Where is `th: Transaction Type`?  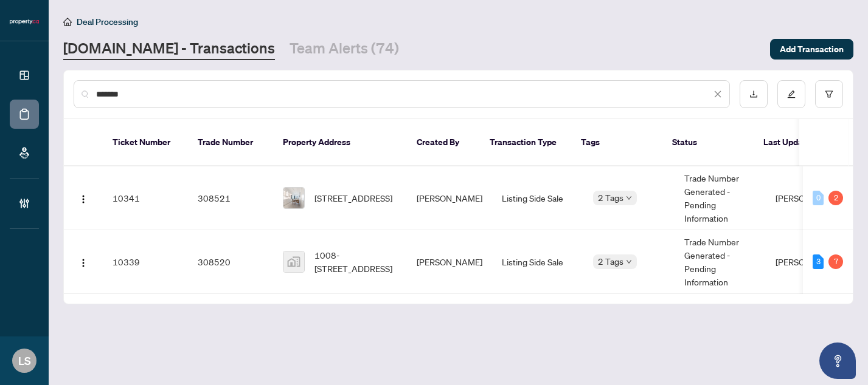
th: Transaction Type is located at coordinates (526, 143).